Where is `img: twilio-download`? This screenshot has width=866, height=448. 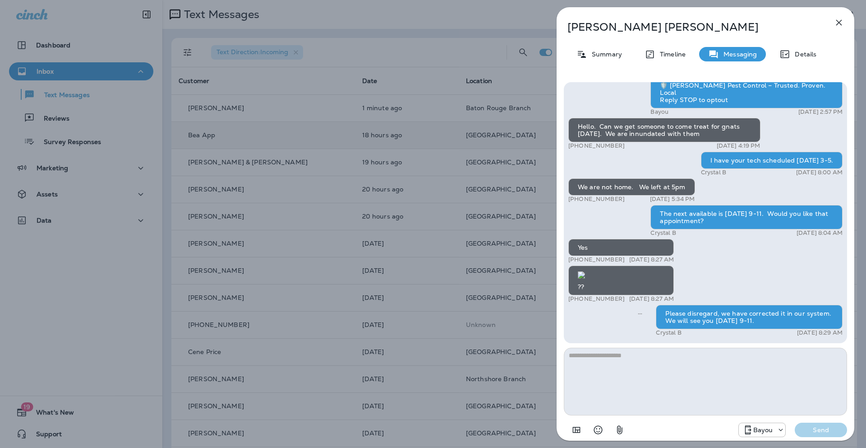 img: twilio-download is located at coordinates (582, 275).